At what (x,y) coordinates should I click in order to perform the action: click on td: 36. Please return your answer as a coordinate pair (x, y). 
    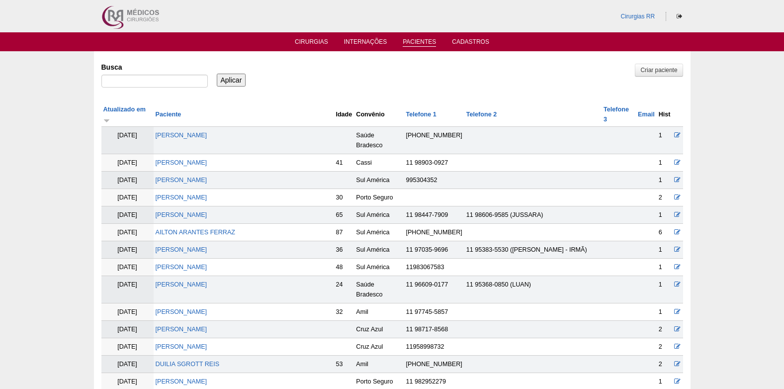
    Looking at the image, I should click on (343, 249).